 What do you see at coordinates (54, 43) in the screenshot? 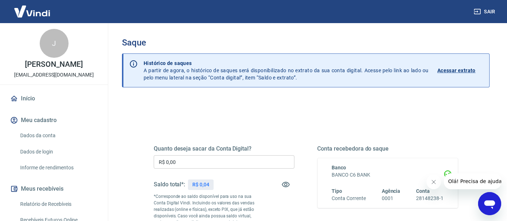
I see `div: J` at bounding box center [54, 43].